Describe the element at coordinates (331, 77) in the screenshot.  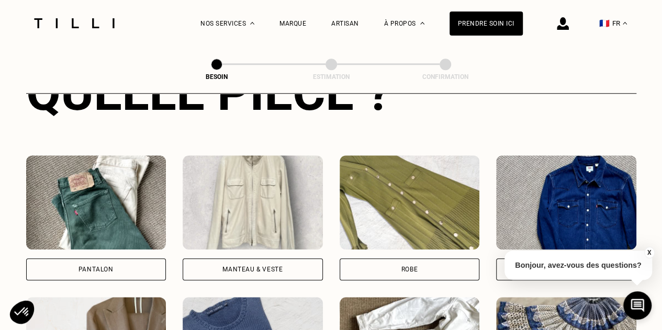
I see `div: Estimation` at that location.